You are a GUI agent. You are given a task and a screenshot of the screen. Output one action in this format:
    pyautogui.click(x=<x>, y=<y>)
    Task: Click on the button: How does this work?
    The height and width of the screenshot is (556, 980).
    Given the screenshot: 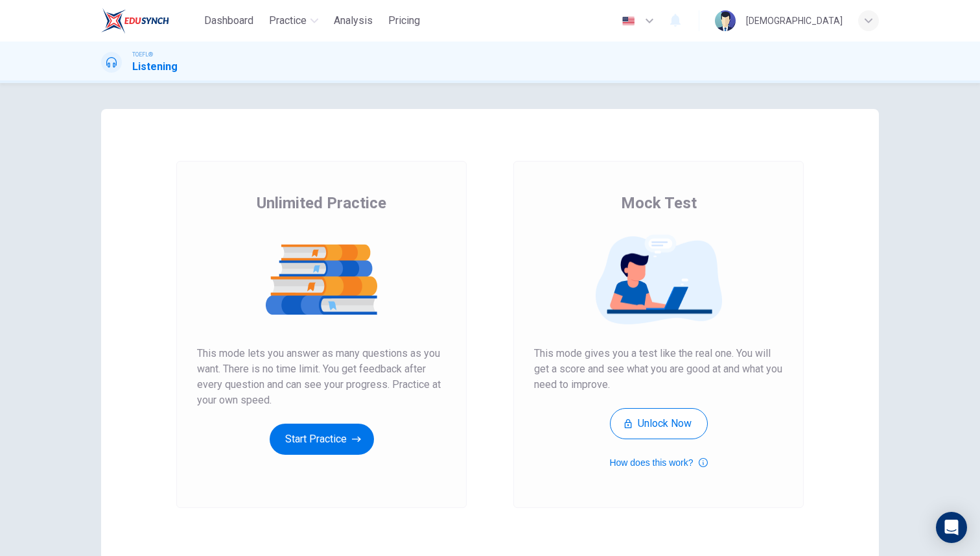 What is the action you would take?
    pyautogui.click(x=658, y=462)
    